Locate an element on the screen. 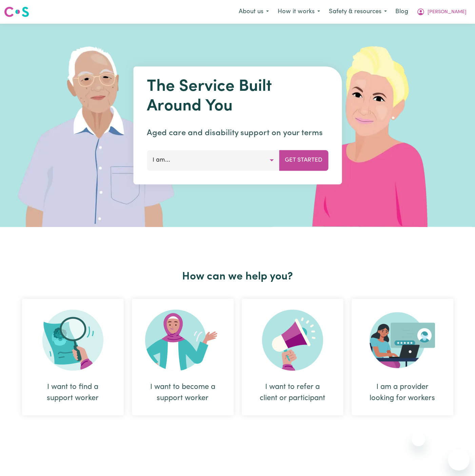  img: Provider is located at coordinates (402, 340).